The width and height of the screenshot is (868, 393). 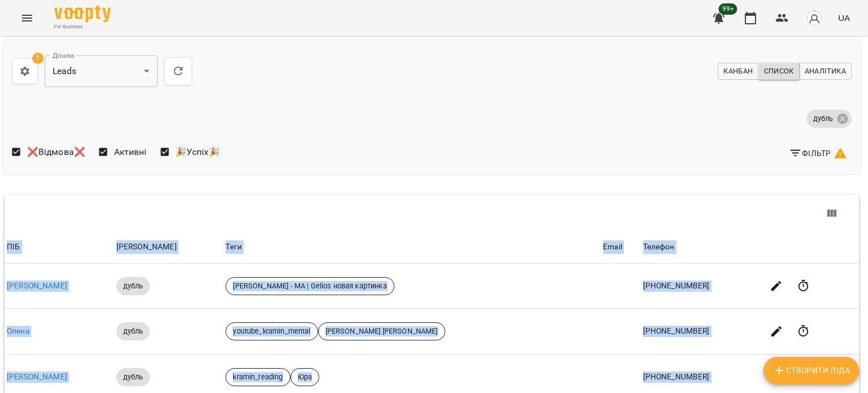 What do you see at coordinates (56, 152) in the screenshot?
I see `span: ❌Відмова❌` at bounding box center [56, 152].